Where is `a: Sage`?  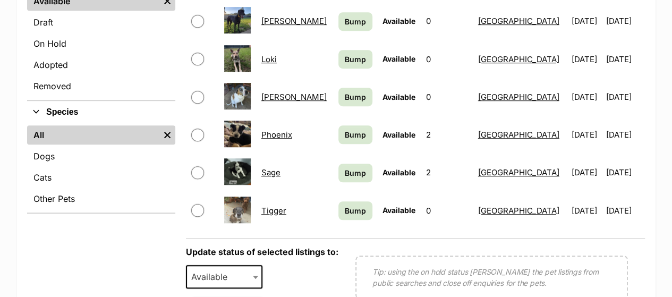 a: Sage is located at coordinates (271, 172).